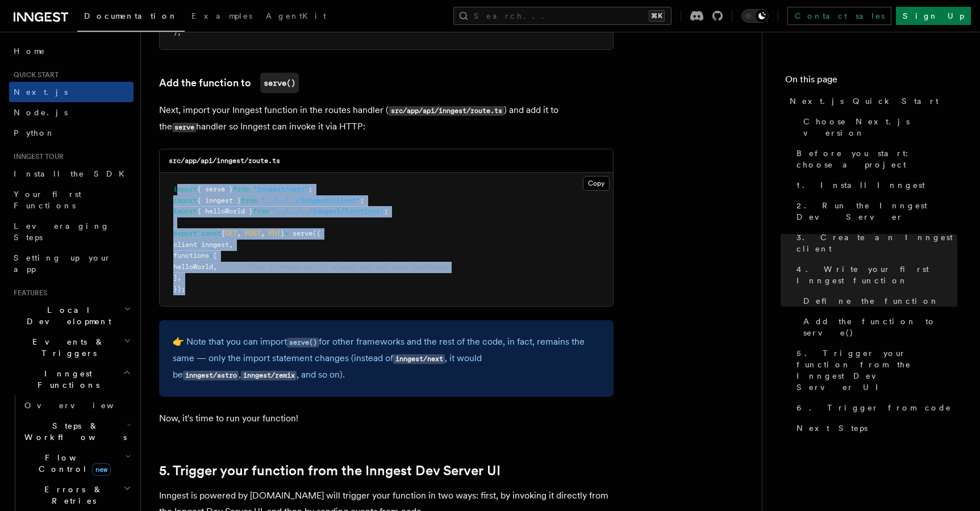 The width and height of the screenshot is (980, 511). What do you see at coordinates (47, 200) in the screenshot?
I see `span: Your first Functions` at bounding box center [47, 200].